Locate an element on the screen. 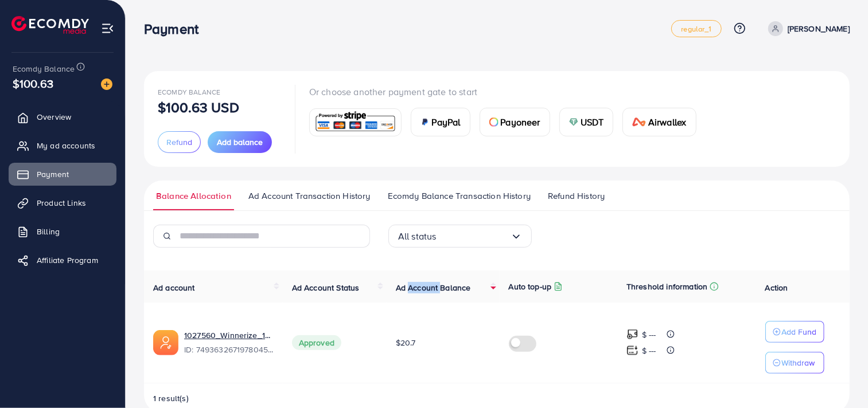  a: card is located at coordinates (355, 122).